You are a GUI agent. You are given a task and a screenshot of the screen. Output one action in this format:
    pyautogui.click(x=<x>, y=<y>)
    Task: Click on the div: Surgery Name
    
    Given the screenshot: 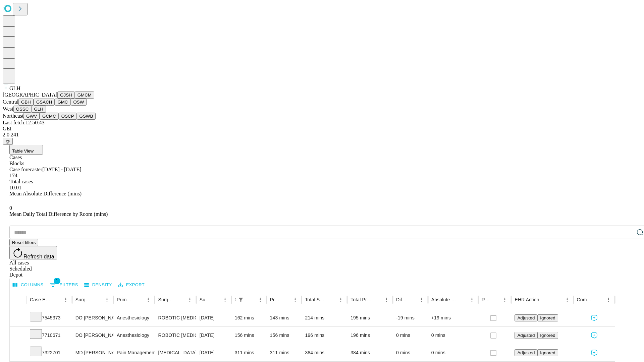 What is the action you would take?
    pyautogui.click(x=167, y=300)
    